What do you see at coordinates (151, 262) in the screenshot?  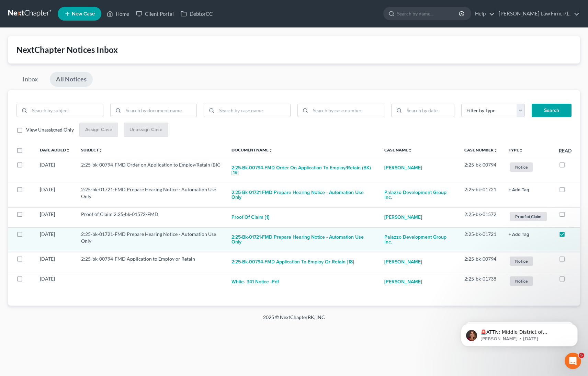 I see `td: 2:25-bk-00794-FMD Application to Employ or Retain` at bounding box center [151, 262].